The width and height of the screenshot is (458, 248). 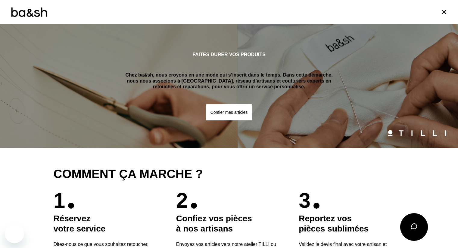 I want to click on img: Logo Tilli, so click(x=417, y=133).